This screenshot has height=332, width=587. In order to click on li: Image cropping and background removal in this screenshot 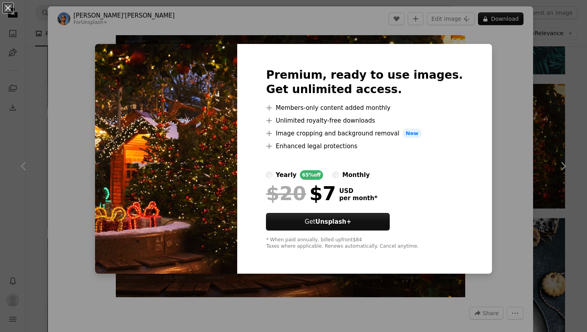, I will do `click(364, 133)`.